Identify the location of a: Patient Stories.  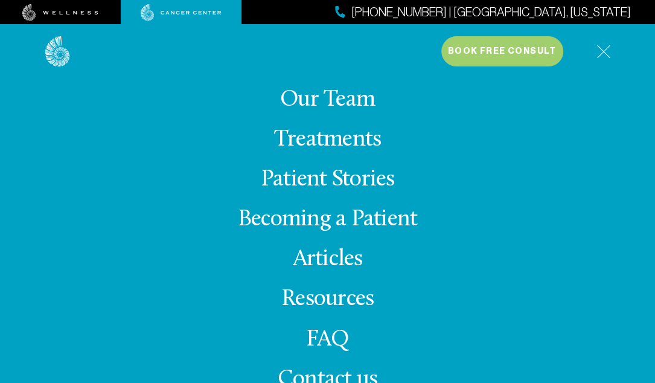
(328, 179).